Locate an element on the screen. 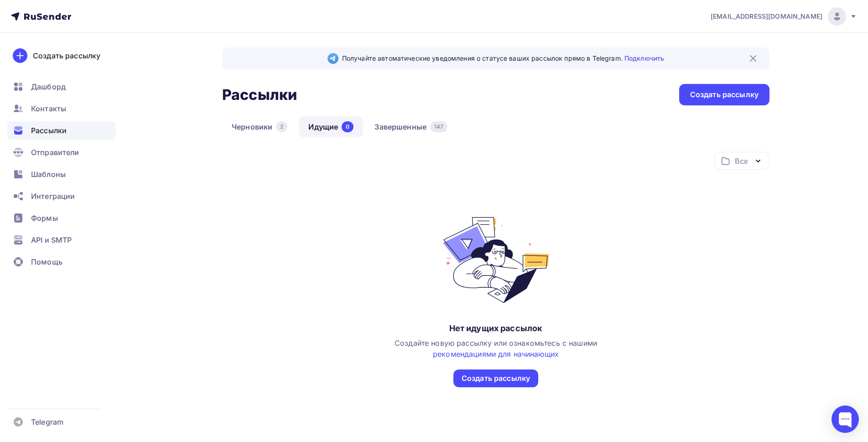  a: Формы is located at coordinates (61, 219).